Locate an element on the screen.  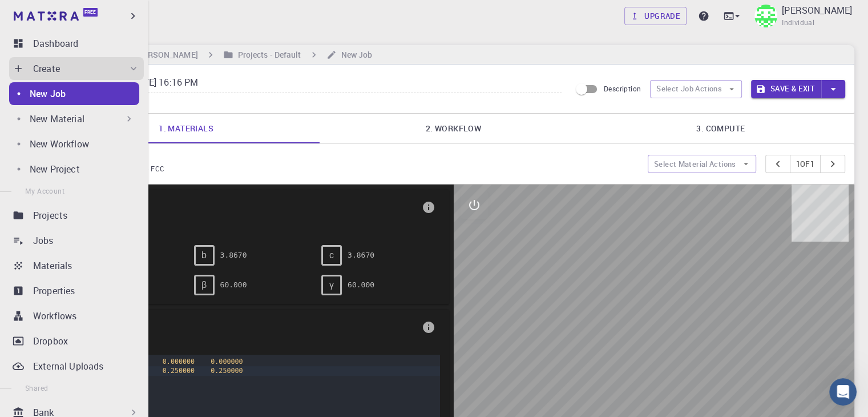
span: γ is located at coordinates (332, 285).